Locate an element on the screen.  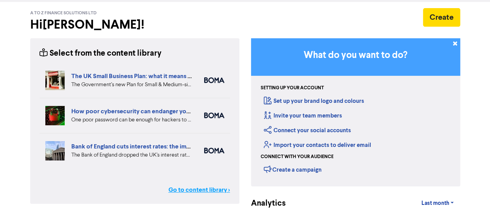
a: Connect your social accounts is located at coordinates (307, 131).